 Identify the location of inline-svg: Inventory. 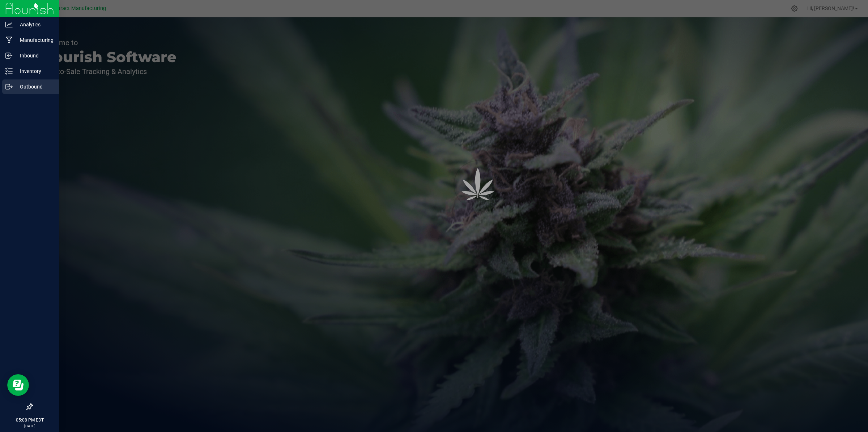
(9, 71).